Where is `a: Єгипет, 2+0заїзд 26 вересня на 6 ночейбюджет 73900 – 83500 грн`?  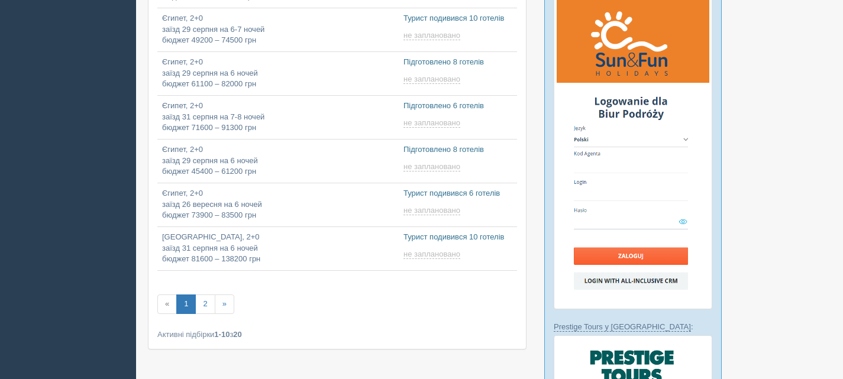
a: Єгипет, 2+0заїзд 26 вересня на 6 ночейбюджет 73900 – 83500 грн is located at coordinates (278, 205).